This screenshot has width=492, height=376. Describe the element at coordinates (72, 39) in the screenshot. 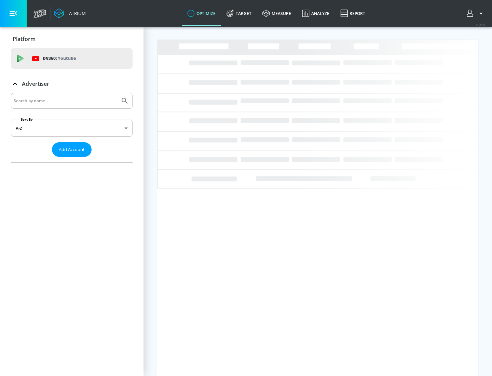

I see `div: Platform` at that location.